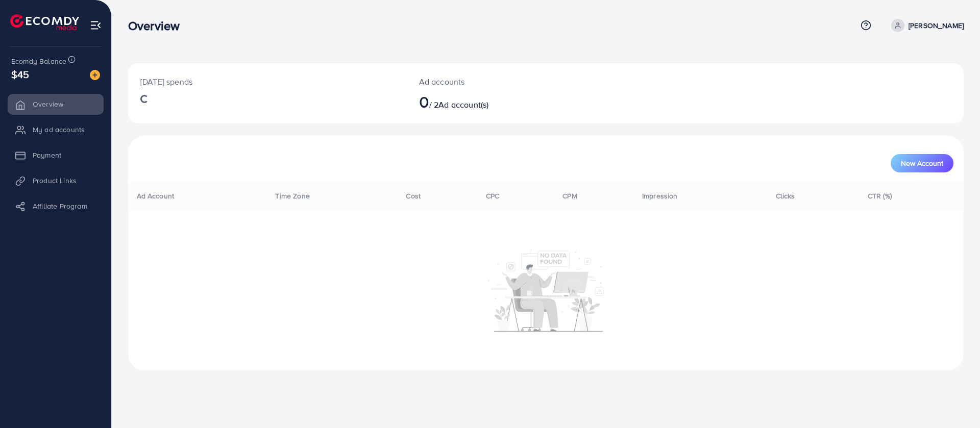  Describe the element at coordinates (95, 25) in the screenshot. I see `img: menu` at that location.